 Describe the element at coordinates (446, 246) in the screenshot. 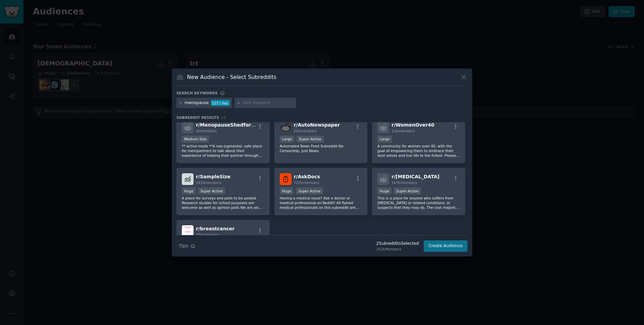

I see `button: Create Audience` at that location.